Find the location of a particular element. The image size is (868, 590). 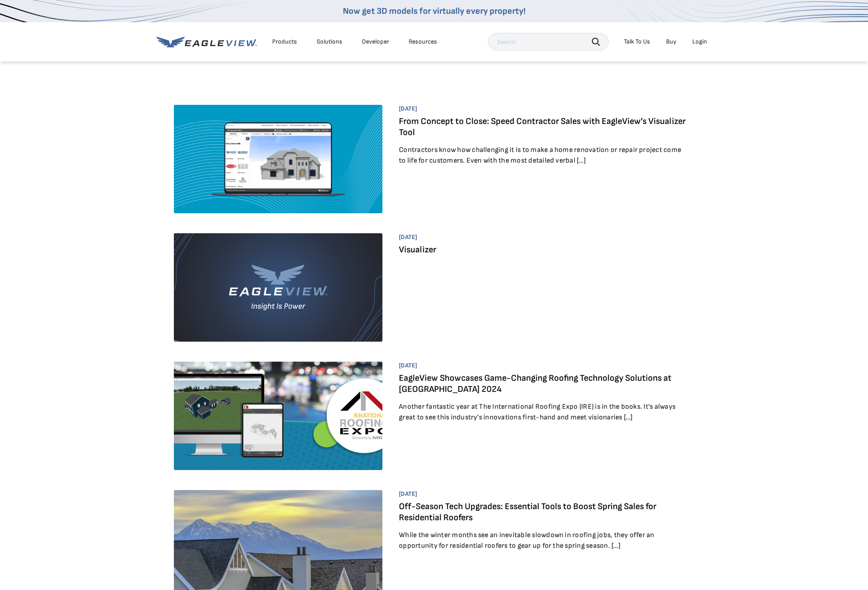

div: Solutions is located at coordinates (330, 42).